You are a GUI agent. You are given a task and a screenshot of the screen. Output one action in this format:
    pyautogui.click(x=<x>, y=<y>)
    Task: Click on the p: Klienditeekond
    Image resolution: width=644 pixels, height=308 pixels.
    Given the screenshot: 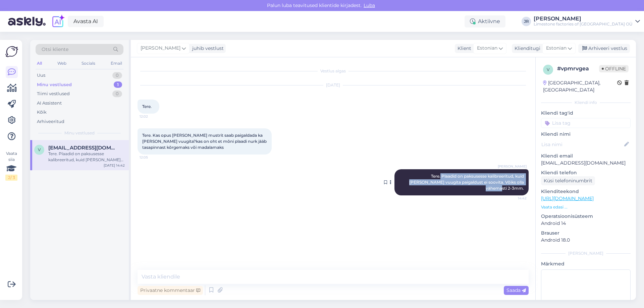 What is the action you would take?
    pyautogui.click(x=586, y=191)
    